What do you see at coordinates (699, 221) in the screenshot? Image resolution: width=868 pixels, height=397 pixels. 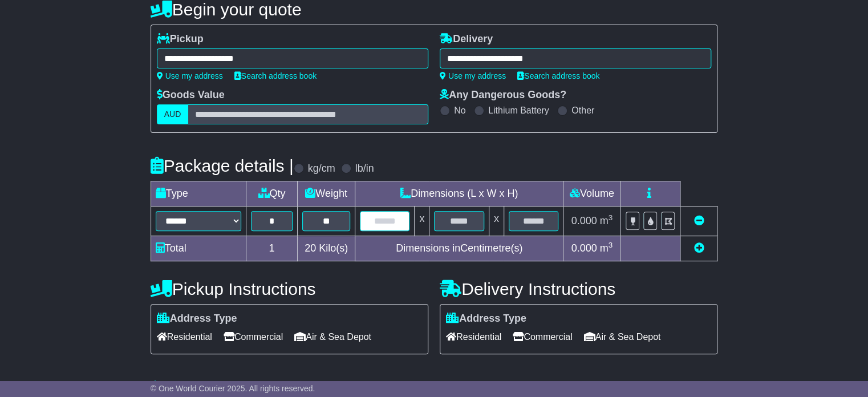 I see `a: Remove this item` at bounding box center [699, 221].